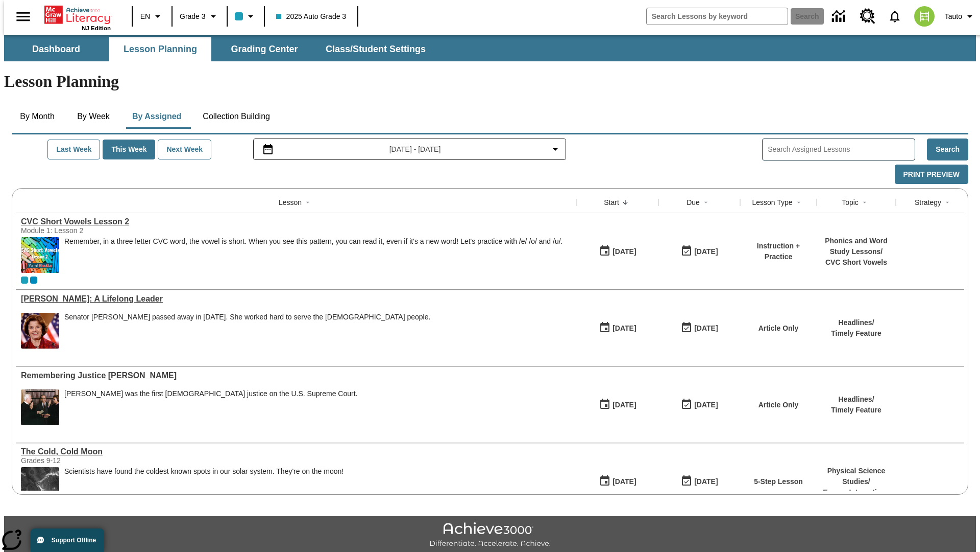 Image resolution: width=980 pixels, height=552 pixels. I want to click on div: Sandra Day O'Connor was the first female justice on the U.S. Supreme Court., so click(211, 407).